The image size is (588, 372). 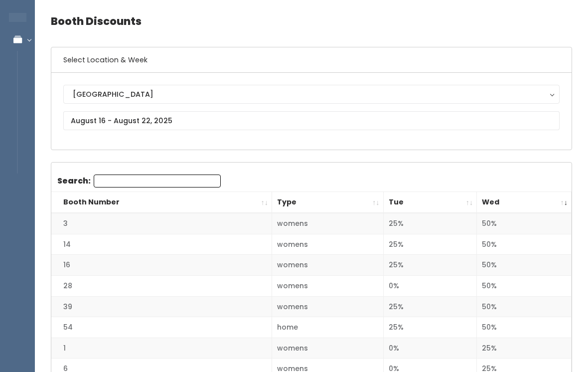 What do you see at coordinates (157, 182) in the screenshot?
I see `input: Search:` at bounding box center [157, 182].